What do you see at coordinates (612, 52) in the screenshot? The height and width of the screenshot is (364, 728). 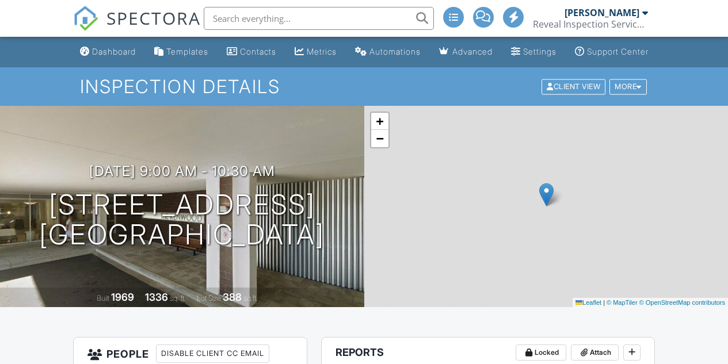 I see `a: Support Center` at bounding box center [612, 52].